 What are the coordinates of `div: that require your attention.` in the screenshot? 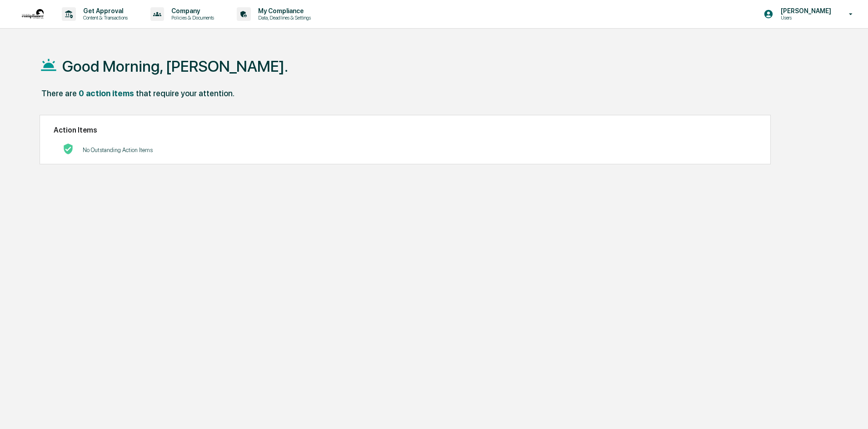 It's located at (185, 93).